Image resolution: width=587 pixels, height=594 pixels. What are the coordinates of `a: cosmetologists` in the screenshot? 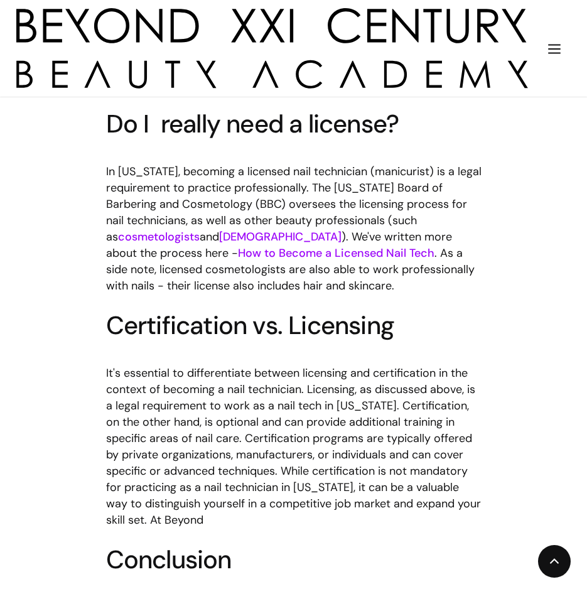 It's located at (159, 237).